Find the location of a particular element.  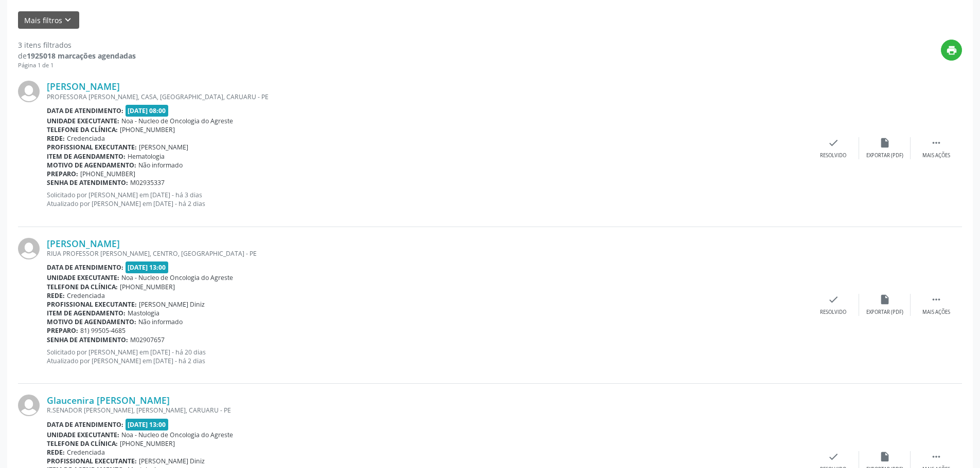

div: de is located at coordinates (76, 55).